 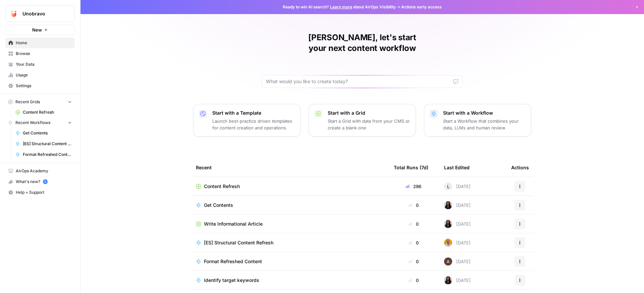 What do you see at coordinates (484, 113) in the screenshot?
I see `p: Start with a Workflow` at bounding box center [484, 113].